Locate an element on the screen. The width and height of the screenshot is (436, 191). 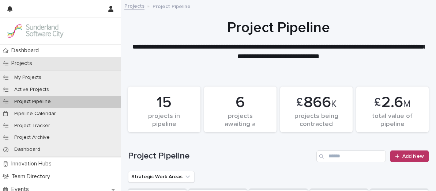
div: total value of pipeline is located at coordinates (393, 120).